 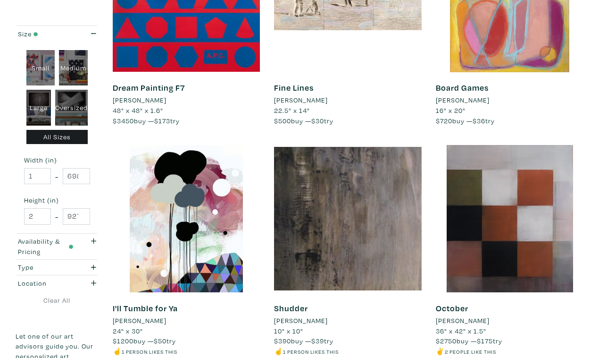 I want to click on a: Shudder, so click(x=291, y=308).